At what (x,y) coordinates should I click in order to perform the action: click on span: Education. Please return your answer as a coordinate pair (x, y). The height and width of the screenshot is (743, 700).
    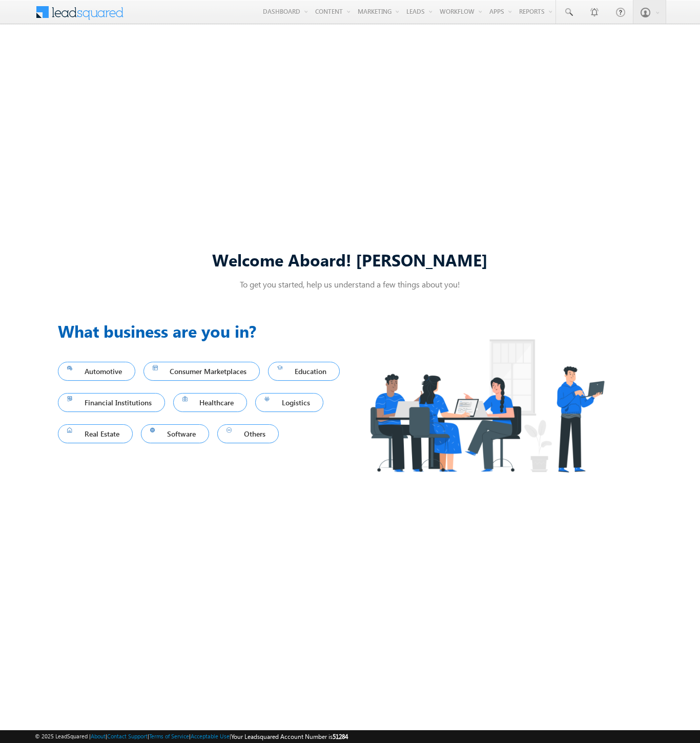
    Looking at the image, I should click on (304, 371).